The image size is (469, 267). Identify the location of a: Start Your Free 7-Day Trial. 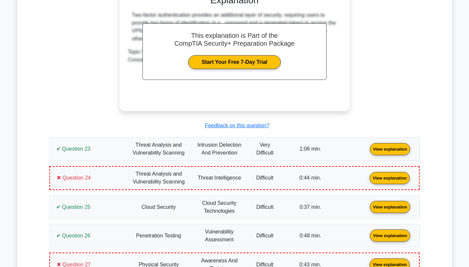
(234, 62).